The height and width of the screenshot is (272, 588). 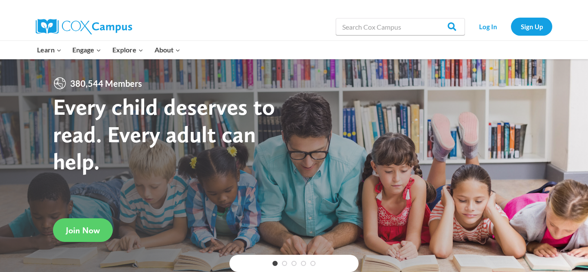 I want to click on a: 4, so click(x=303, y=264).